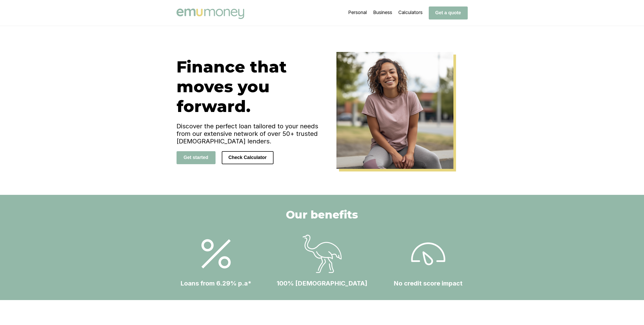  I want to click on a: Get a quote, so click(448, 13).